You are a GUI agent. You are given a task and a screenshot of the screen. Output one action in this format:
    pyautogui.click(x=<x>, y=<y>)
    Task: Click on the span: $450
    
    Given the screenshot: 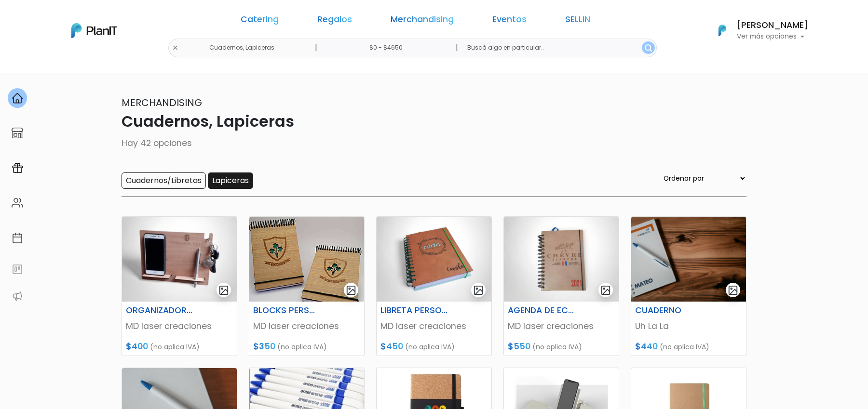 What is the action you would take?
    pyautogui.click(x=392, y=346)
    